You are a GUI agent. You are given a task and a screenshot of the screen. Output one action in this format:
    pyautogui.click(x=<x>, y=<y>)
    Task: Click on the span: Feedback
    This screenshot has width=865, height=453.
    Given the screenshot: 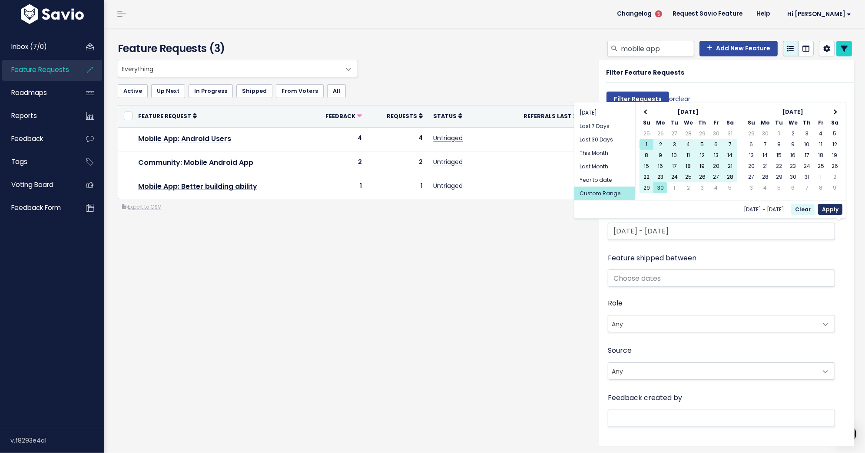 What is the action you would take?
    pyautogui.click(x=27, y=139)
    